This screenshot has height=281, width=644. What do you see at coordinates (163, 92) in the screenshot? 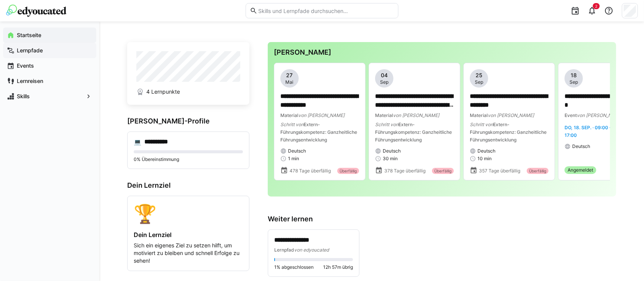
I see `span: 4 Lernpunkte` at bounding box center [163, 92].